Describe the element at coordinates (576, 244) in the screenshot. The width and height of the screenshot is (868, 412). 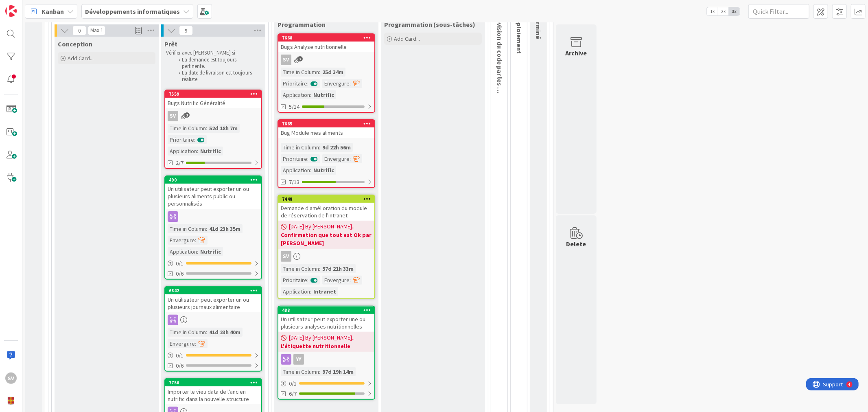
I see `div: Delete` at that location.